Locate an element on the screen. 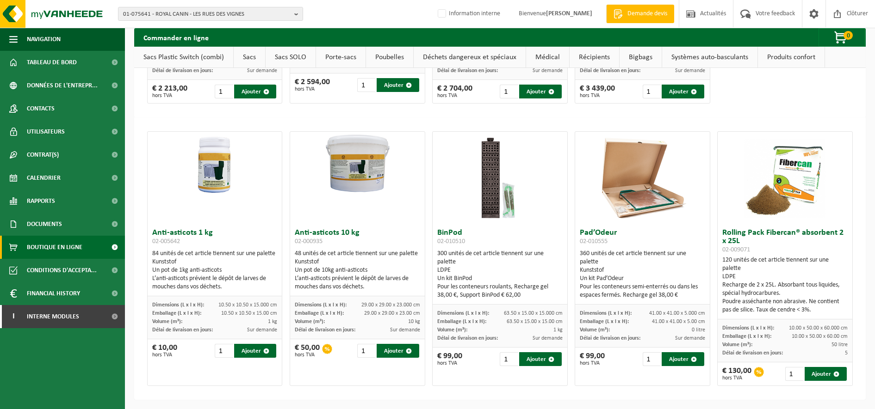  div: € 2 213,00 is located at coordinates (170, 92).